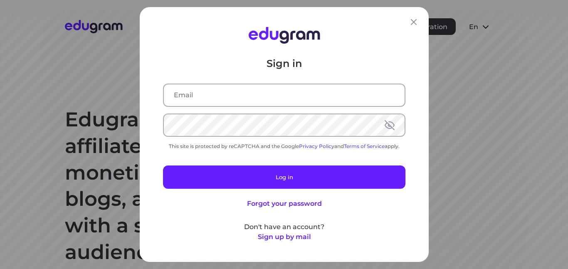  What do you see at coordinates (284, 35) in the screenshot?
I see `img: Edugram Logo` at bounding box center [284, 35].